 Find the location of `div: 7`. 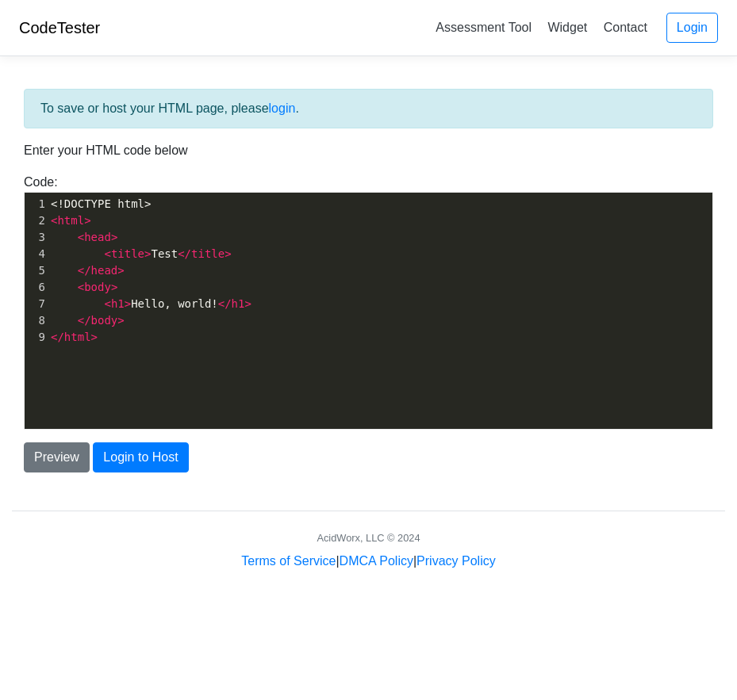

div: 7 is located at coordinates (36, 304).